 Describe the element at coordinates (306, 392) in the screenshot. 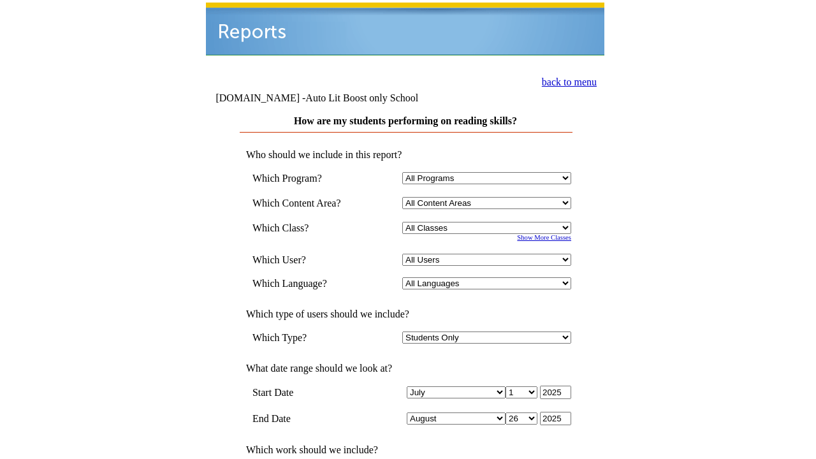

I see `td: Start Date` at that location.